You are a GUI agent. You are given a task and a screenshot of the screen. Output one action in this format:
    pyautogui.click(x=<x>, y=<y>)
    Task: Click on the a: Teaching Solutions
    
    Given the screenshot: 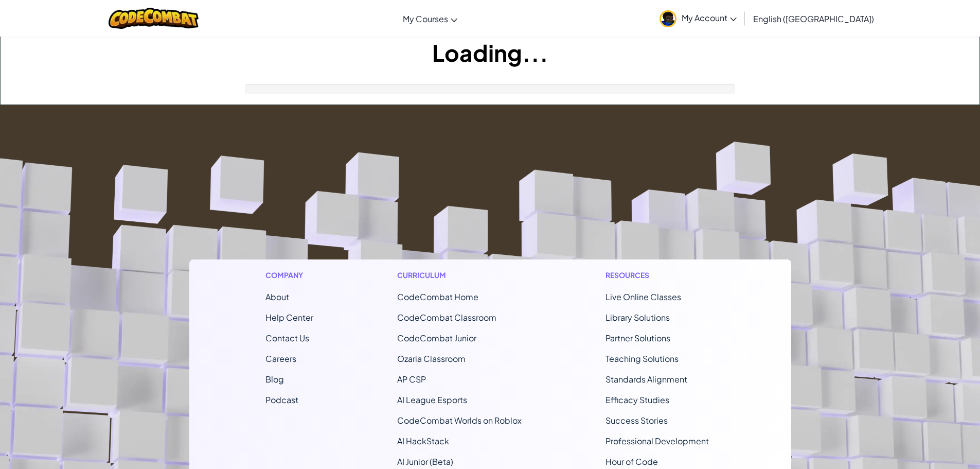 What is the action you would take?
    pyautogui.click(x=642, y=358)
    